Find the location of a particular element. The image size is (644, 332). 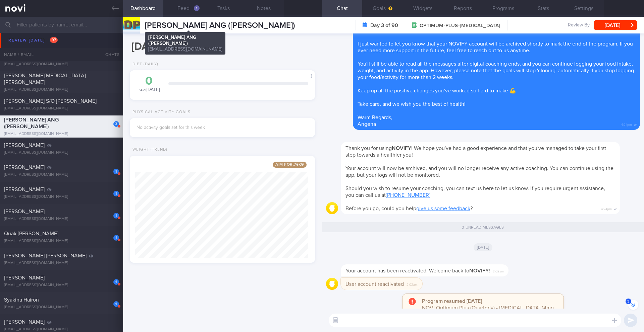

span: Your account has been reactivated. Welcome back to ! is located at coordinates (417, 271).